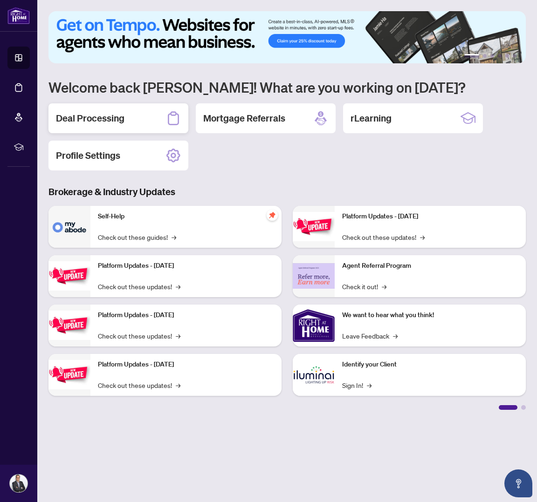 The width and height of the screenshot is (537, 502). What do you see at coordinates (287, 192) in the screenshot?
I see `h3: Brokerage & Industry Updates` at bounding box center [287, 192].